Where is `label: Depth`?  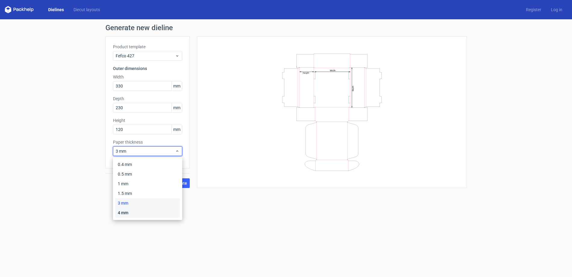 label: Depth is located at coordinates (148, 99).